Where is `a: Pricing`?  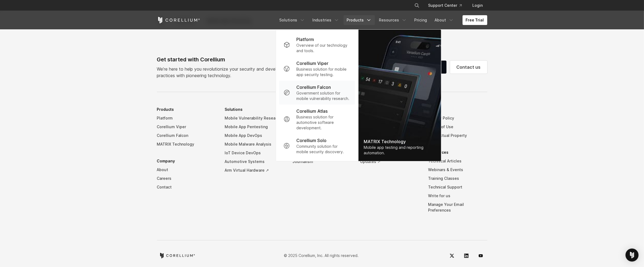
a: Pricing is located at coordinates (421, 20).